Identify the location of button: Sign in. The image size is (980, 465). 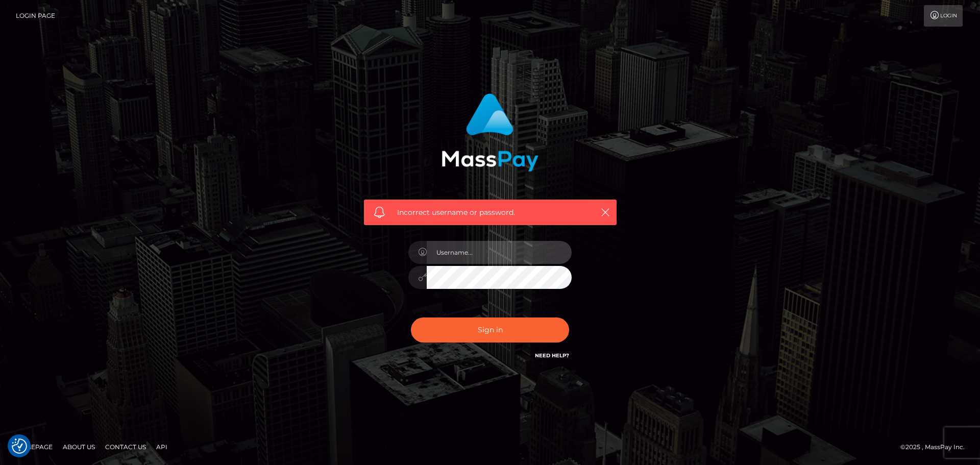
(490, 330).